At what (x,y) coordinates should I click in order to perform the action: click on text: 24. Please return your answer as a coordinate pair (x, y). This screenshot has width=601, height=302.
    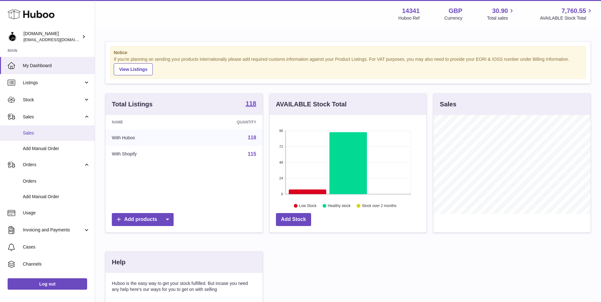
    Looking at the image, I should click on (281, 178).